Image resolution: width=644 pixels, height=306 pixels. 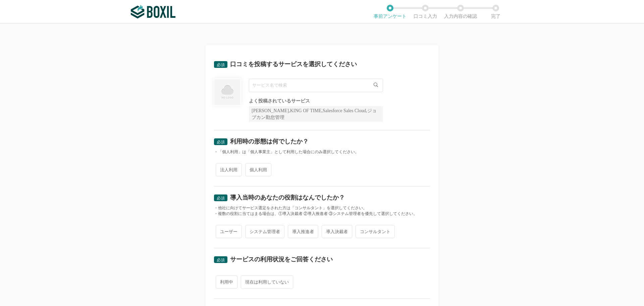 What do you see at coordinates (303, 232) in the screenshot?
I see `span: 導入推進者` at bounding box center [303, 232].